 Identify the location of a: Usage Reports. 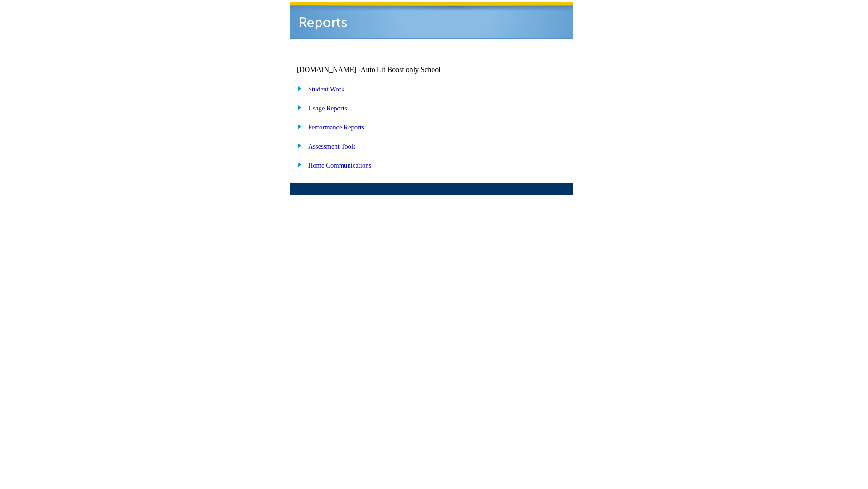
(328, 108).